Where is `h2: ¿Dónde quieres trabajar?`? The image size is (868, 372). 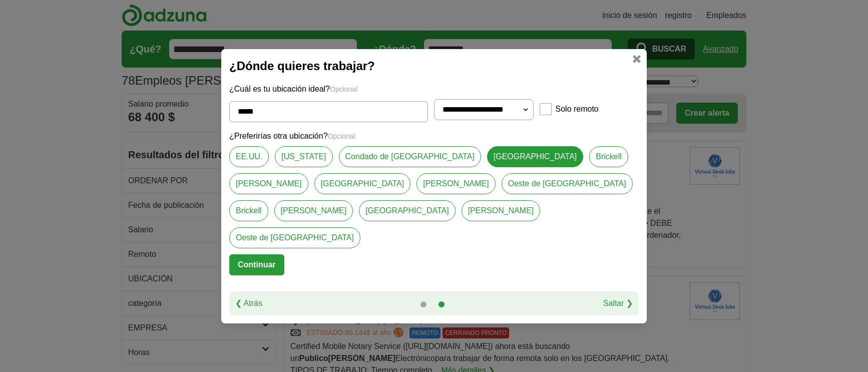 h2: ¿Dónde quieres trabajar? is located at coordinates (434, 66).